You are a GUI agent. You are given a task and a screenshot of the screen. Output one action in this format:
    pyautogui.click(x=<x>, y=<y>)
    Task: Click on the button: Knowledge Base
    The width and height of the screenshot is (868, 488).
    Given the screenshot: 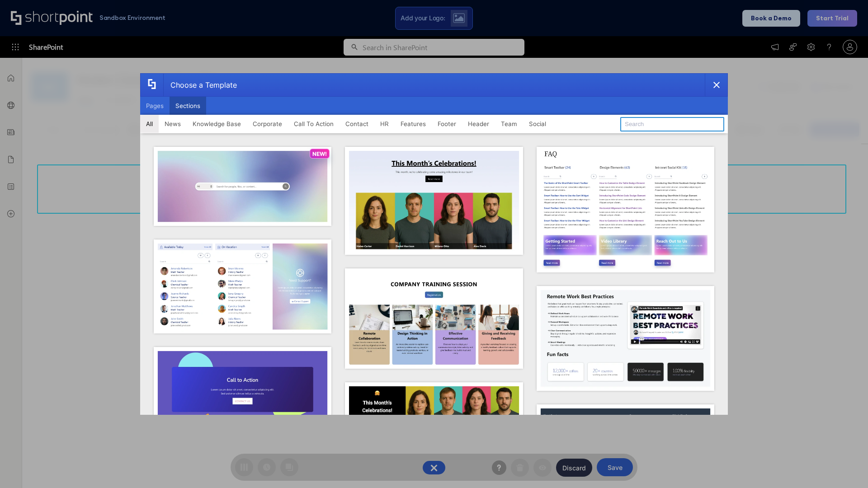 What is the action you would take?
    pyautogui.click(x=216, y=124)
    